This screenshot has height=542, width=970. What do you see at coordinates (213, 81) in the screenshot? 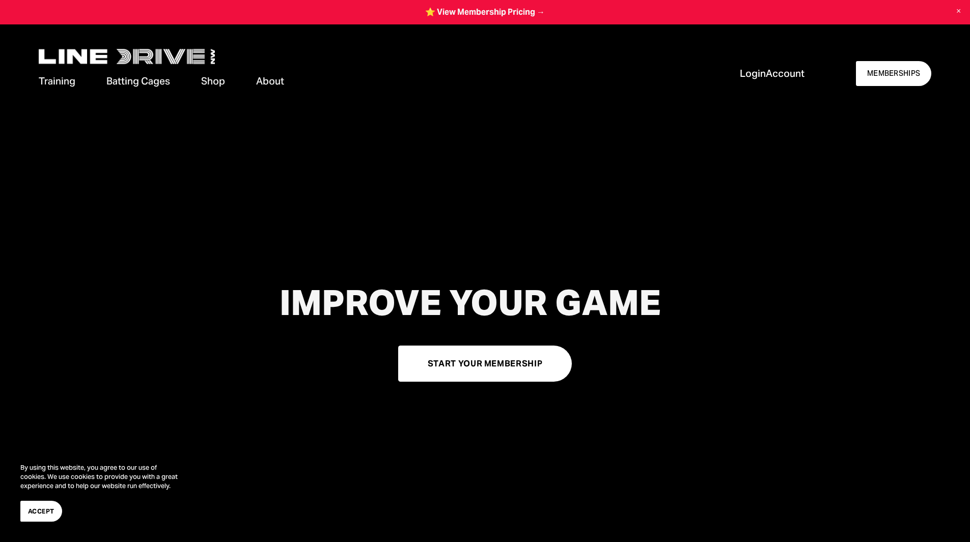
I see `a: Shop` at bounding box center [213, 81].